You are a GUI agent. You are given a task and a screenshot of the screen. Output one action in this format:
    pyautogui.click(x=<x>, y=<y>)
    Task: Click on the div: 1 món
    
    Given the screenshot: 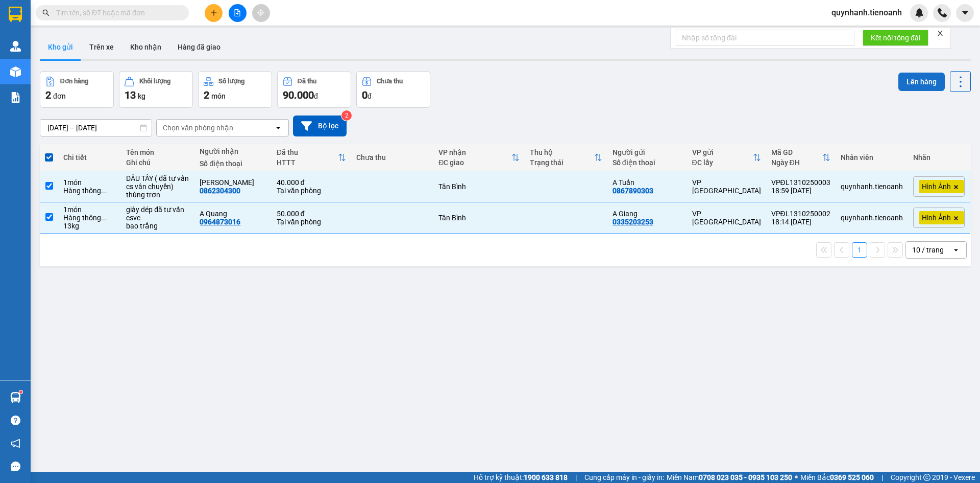 What is the action you would take?
    pyautogui.click(x=89, y=182)
    